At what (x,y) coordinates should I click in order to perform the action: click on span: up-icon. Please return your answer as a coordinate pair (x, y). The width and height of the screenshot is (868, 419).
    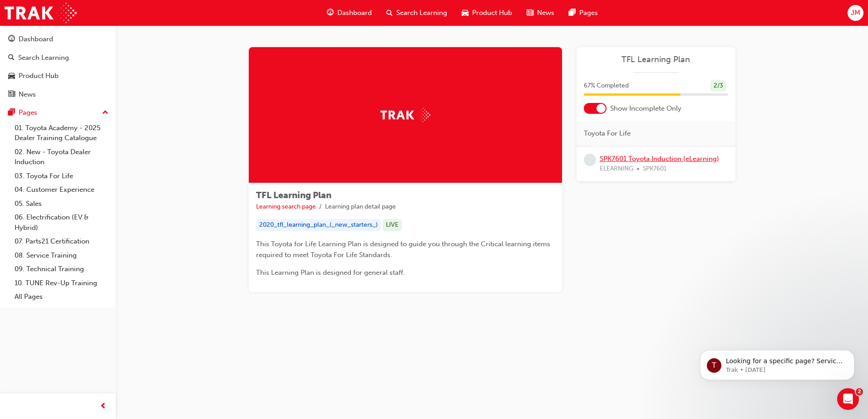
    Looking at the image, I should click on (105, 113).